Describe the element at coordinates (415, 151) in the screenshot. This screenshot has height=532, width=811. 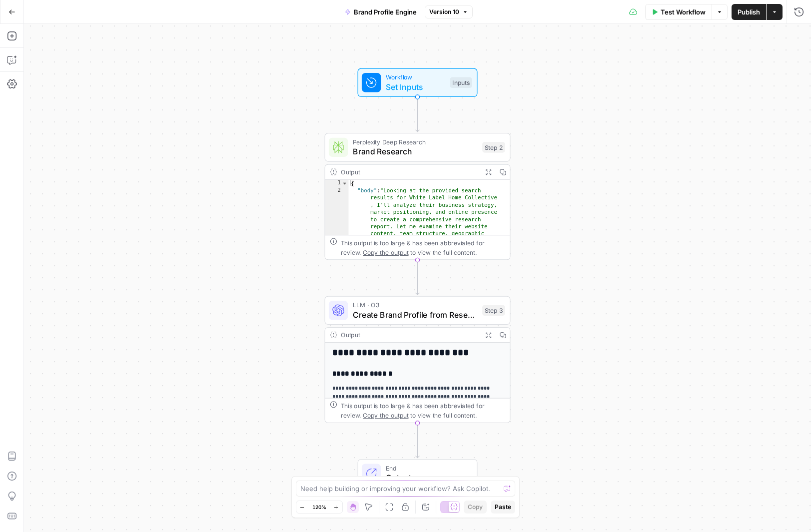
I see `span: Brand Research` at that location.